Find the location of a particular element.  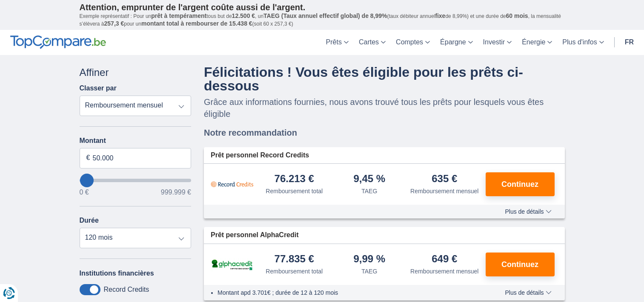

span: Prêt personnel AlphaCredit is located at coordinates (254, 235).